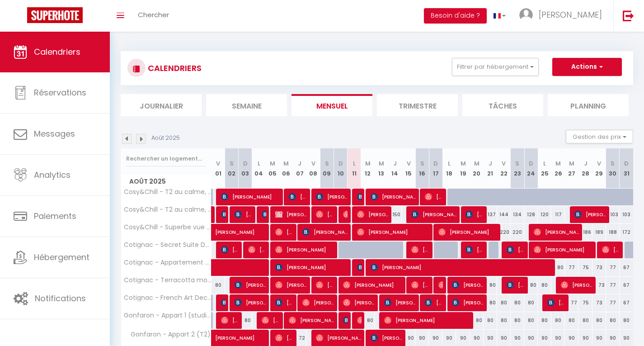 The width and height of the screenshot is (644, 346). What do you see at coordinates (165, 138) in the screenshot?
I see `p: Août 2025` at bounding box center [165, 138].